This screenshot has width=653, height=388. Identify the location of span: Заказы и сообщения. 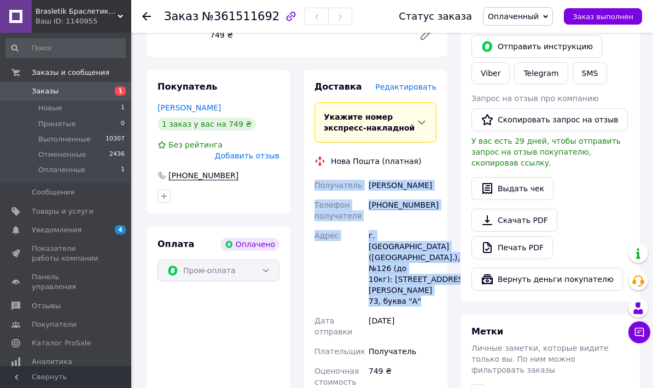
(71, 73).